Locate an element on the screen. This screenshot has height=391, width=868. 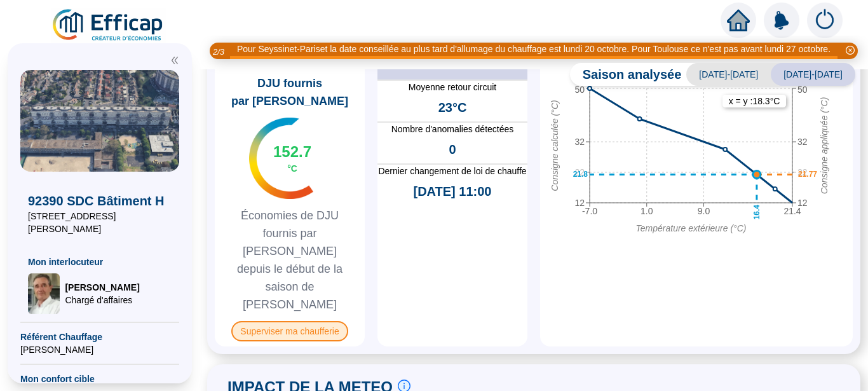
text: 21.8 is located at coordinates (580, 174).